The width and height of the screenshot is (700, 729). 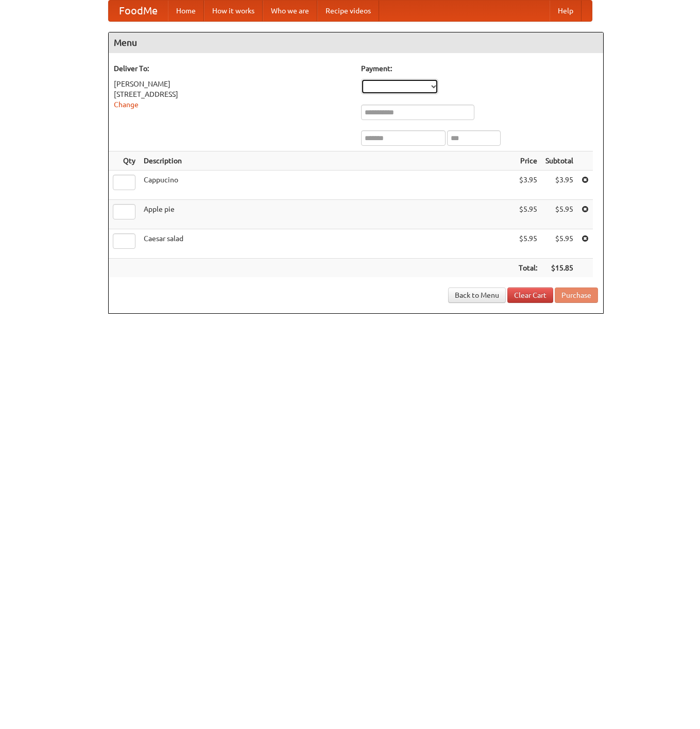 What do you see at coordinates (577, 295) in the screenshot?
I see `button: Purchase` at bounding box center [577, 295].